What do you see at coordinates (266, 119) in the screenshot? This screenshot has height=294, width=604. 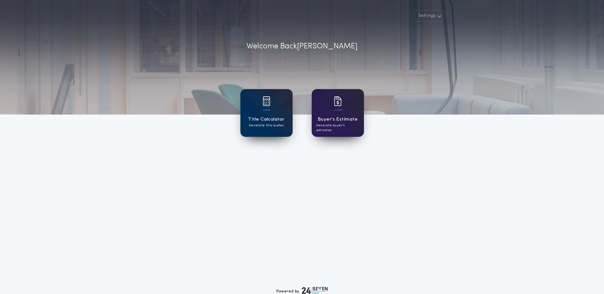 I see `h1: Title Calculator` at bounding box center [266, 119].